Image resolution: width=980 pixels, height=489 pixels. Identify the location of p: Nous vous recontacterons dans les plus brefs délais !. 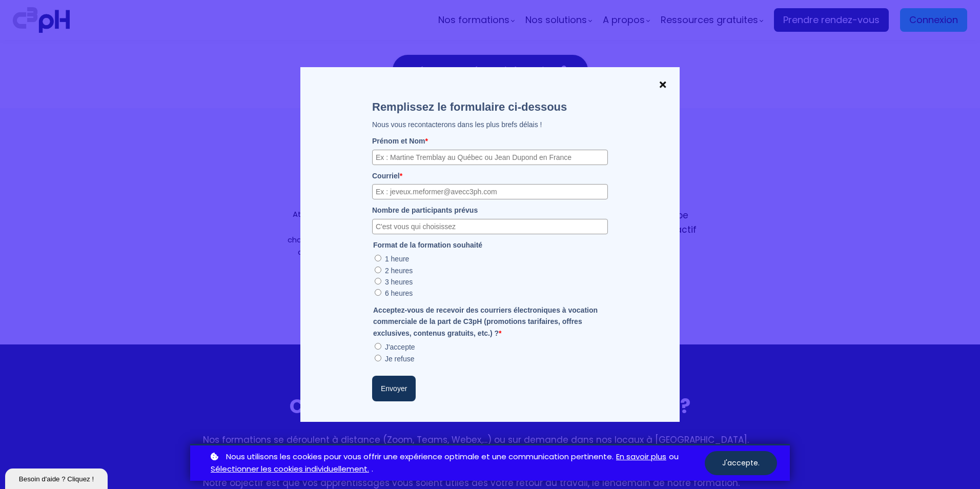
(490, 124).